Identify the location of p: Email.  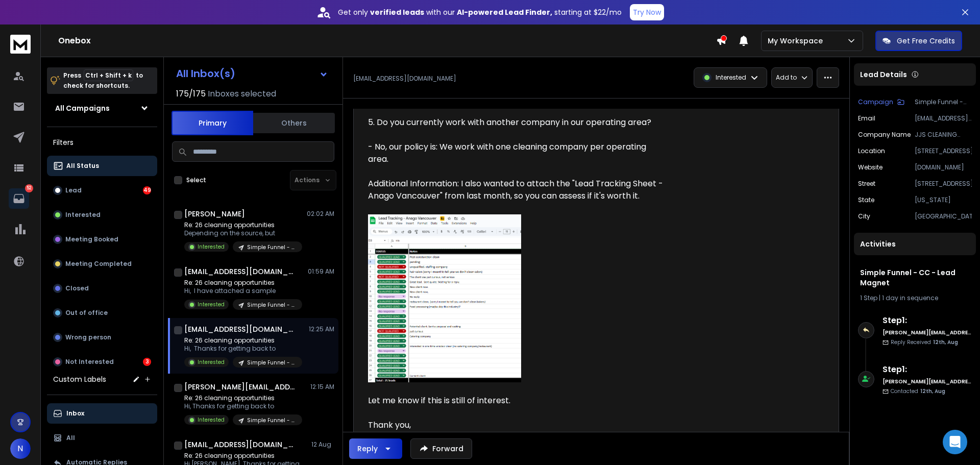
(866, 119).